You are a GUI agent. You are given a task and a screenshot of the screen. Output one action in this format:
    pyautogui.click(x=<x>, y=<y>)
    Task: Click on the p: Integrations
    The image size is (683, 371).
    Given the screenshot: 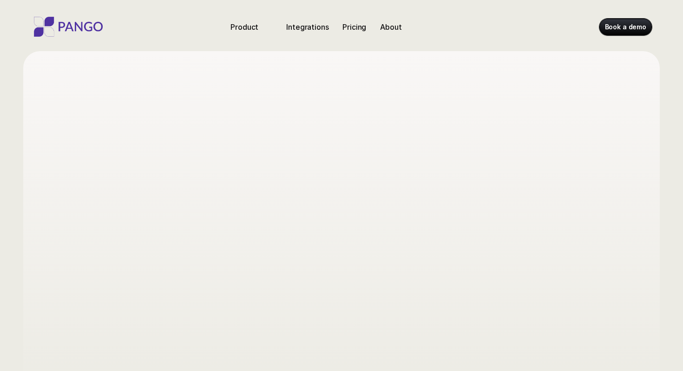 What is the action you would take?
    pyautogui.click(x=307, y=27)
    